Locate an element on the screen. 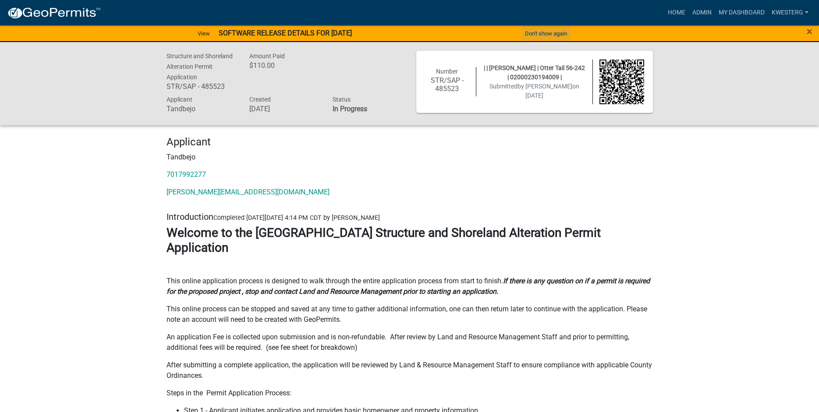 The image size is (819, 412). p: Tandbejo is located at coordinates (409, 157).